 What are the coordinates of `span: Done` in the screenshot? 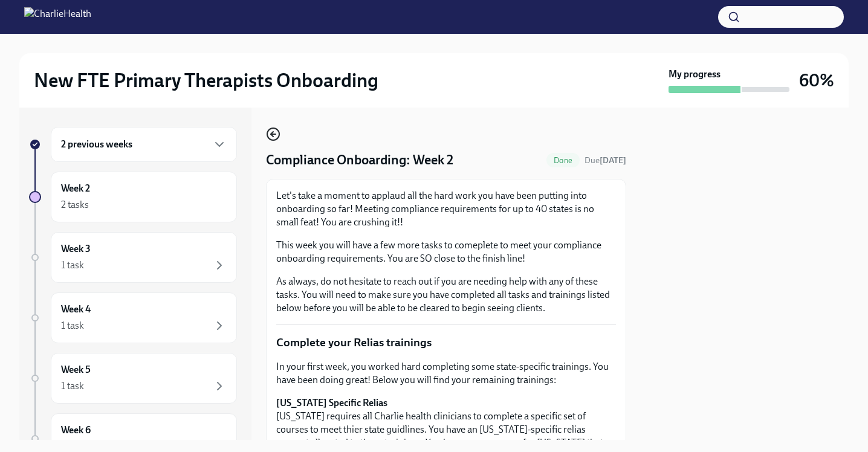 It's located at (563, 160).